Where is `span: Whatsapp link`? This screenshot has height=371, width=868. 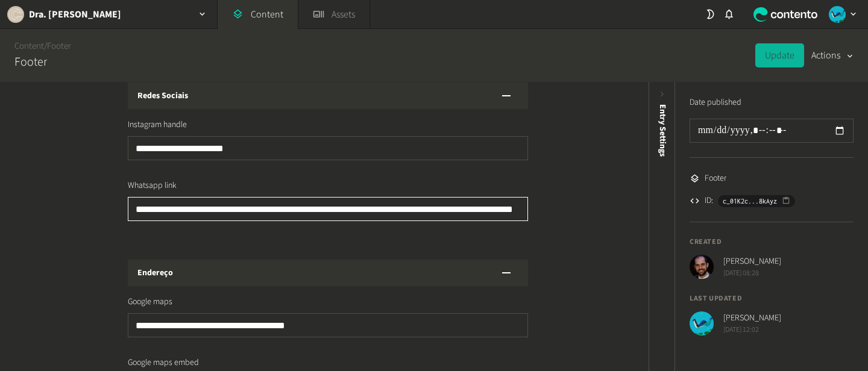
span: Whatsapp link is located at coordinates (152, 186).